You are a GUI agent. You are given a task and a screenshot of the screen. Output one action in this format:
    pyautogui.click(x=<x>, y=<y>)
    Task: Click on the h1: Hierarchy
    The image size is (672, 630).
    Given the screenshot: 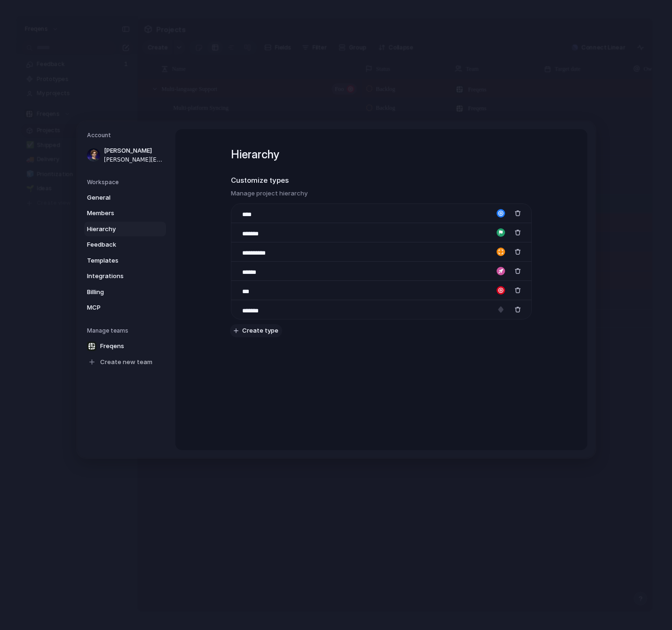 What is the action you would take?
    pyautogui.click(x=381, y=154)
    